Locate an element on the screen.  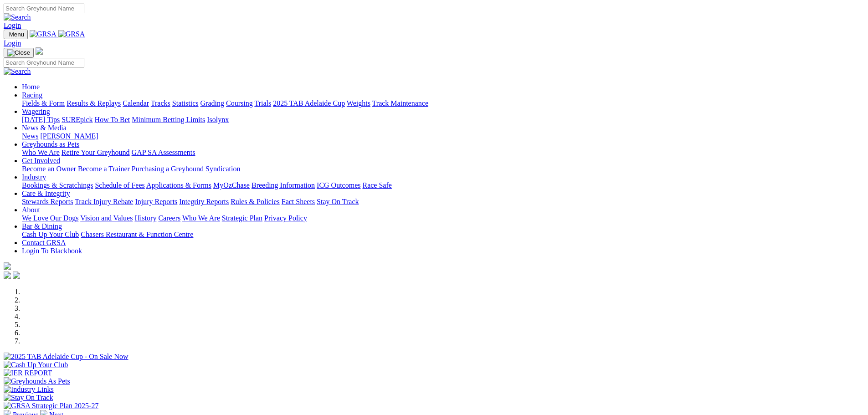
a: Breeding Information is located at coordinates (283, 185).